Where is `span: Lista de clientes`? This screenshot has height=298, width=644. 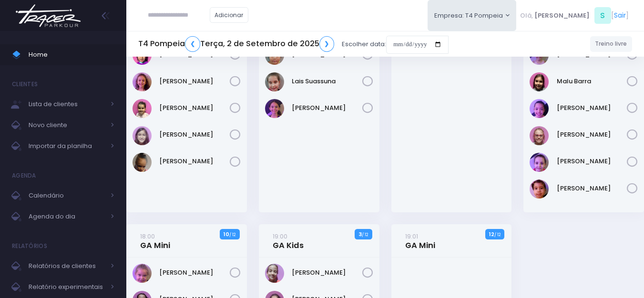 span: Lista de clientes is located at coordinates (67, 104).